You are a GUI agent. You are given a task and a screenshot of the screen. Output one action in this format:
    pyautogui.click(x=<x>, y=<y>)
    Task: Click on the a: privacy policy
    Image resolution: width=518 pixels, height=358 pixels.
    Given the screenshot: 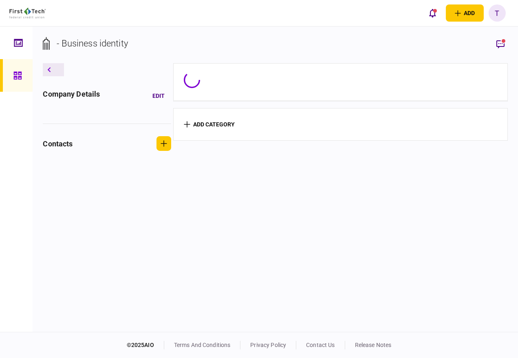 What is the action you would take?
    pyautogui.click(x=268, y=345)
    